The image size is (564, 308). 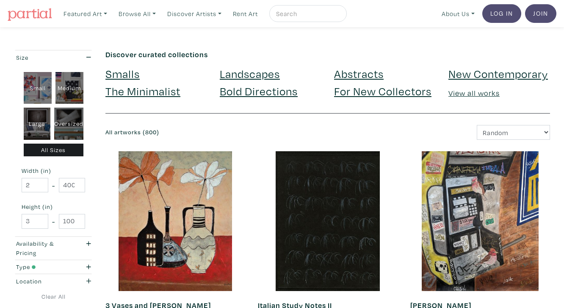 I want to click on button: Size, so click(x=53, y=57).